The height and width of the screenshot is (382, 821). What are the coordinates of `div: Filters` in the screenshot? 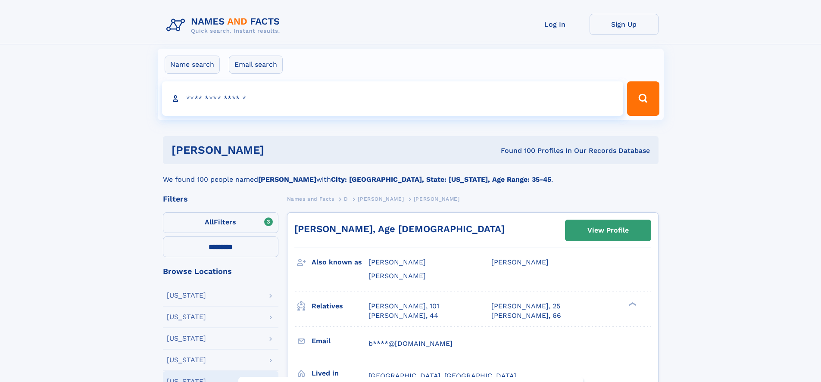 It's located at (221, 199).